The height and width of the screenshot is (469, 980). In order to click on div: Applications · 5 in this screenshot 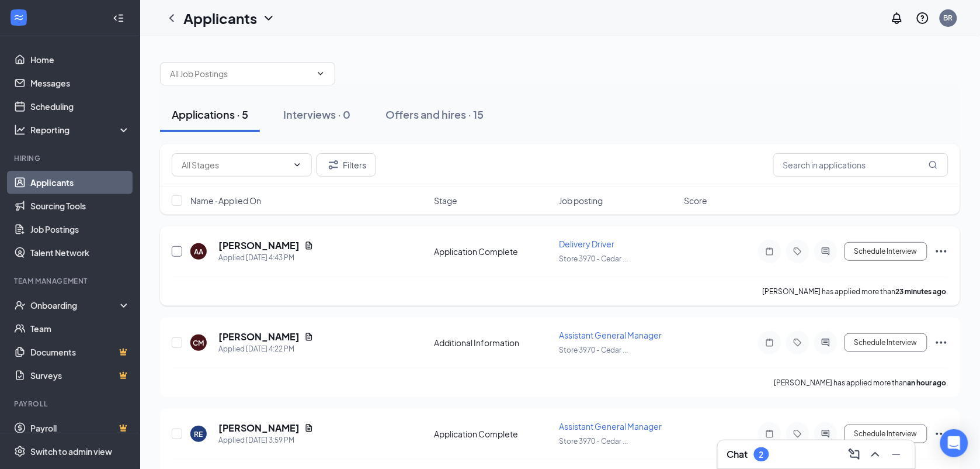, I will do `click(210, 114)`.